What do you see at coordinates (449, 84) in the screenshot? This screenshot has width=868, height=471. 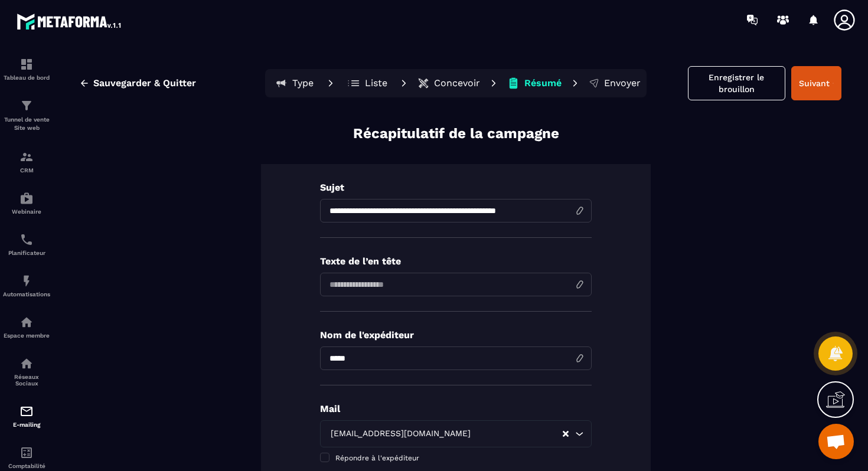 I see `button: Concevoir` at bounding box center [449, 84].